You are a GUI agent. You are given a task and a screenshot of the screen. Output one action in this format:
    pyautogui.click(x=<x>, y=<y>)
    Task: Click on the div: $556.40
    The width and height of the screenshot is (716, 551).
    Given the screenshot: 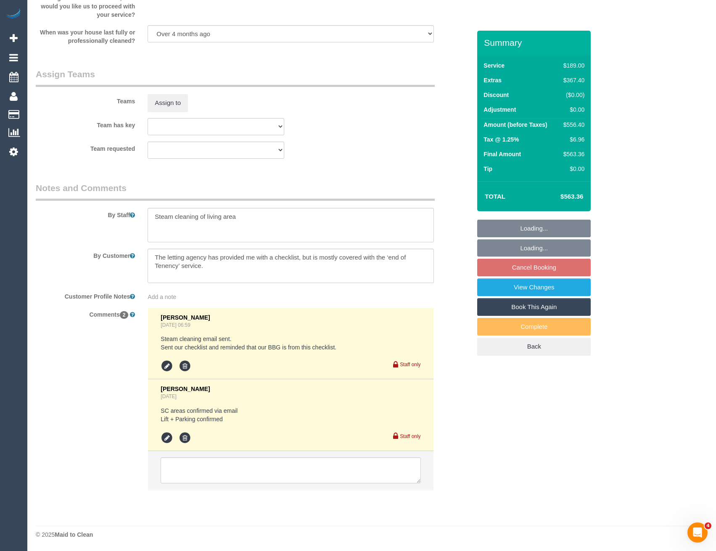 What is the action you would take?
    pyautogui.click(x=572, y=125)
    